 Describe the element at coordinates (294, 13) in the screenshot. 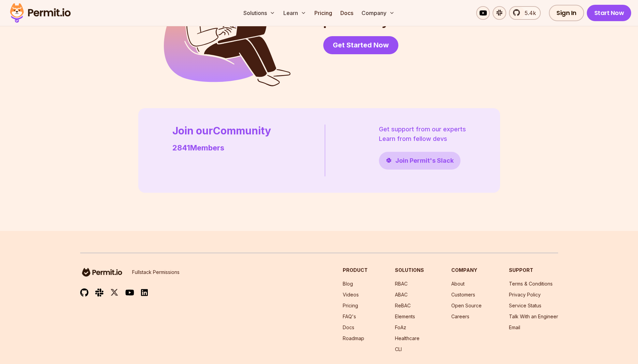

I see `button: Learn` at that location.